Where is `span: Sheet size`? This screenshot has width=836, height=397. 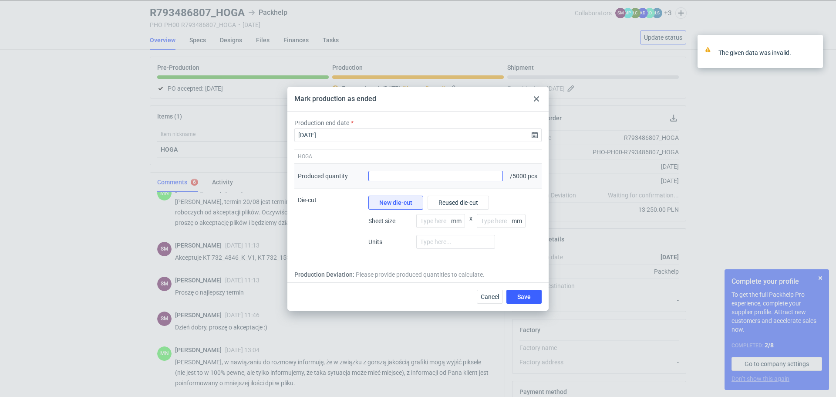
span: Sheet size is located at coordinates (390, 221).